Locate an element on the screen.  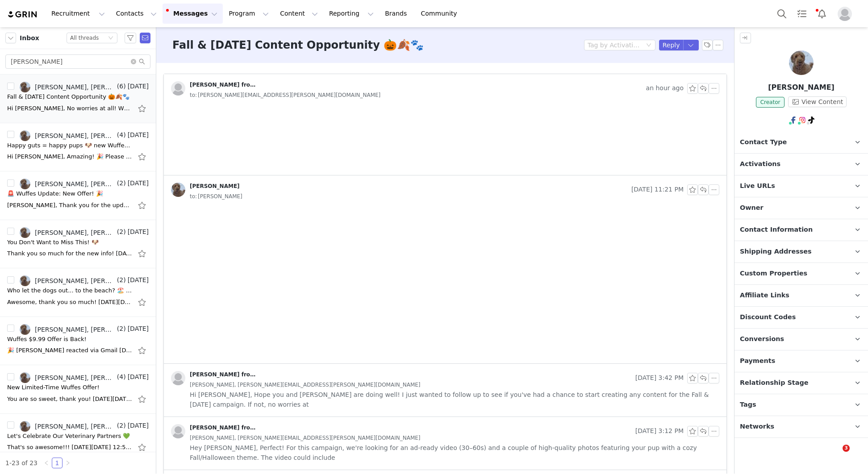
span: Contact Information is located at coordinates (776, 230).